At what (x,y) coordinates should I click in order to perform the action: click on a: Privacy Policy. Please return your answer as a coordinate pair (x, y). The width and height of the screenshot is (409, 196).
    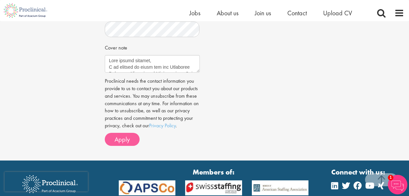
    Looking at the image, I should click on (162, 125).